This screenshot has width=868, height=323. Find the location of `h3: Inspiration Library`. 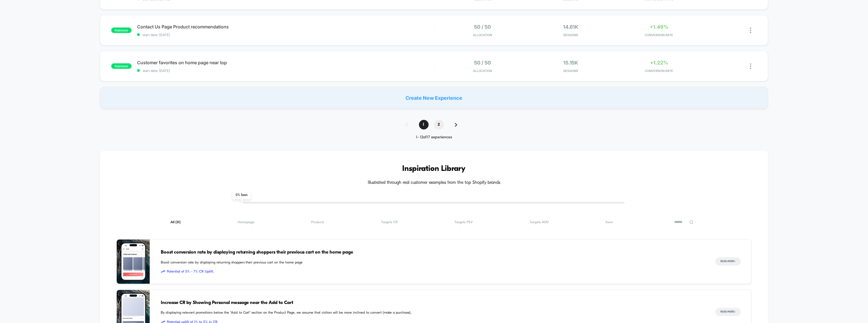

h3: Inspiration Library is located at coordinates (434, 168).